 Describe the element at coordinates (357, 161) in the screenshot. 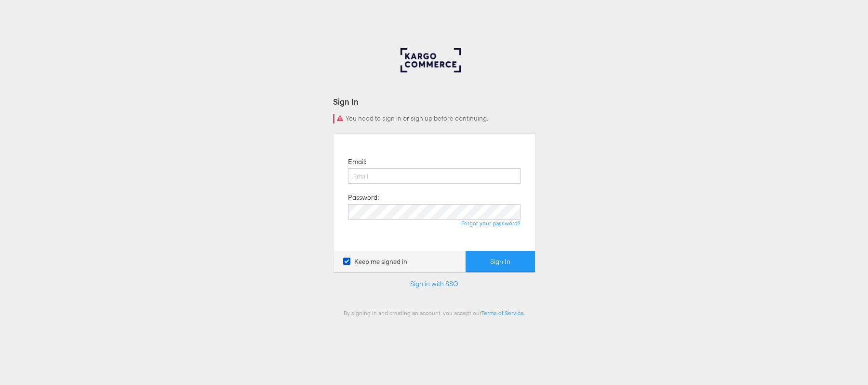

I see `label: Email:` at that location.